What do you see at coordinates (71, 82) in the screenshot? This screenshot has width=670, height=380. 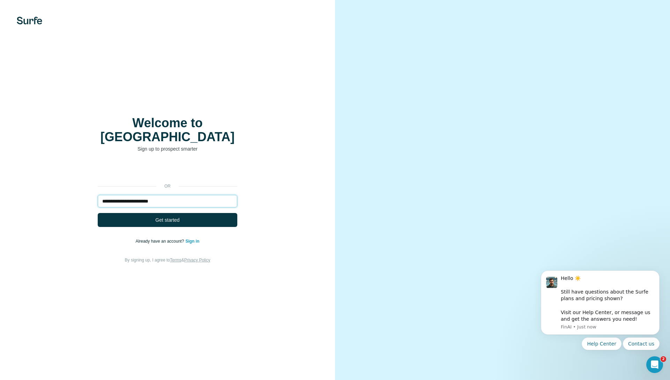 I see `button: Quick reply: Help Center` at bounding box center [71, 82].